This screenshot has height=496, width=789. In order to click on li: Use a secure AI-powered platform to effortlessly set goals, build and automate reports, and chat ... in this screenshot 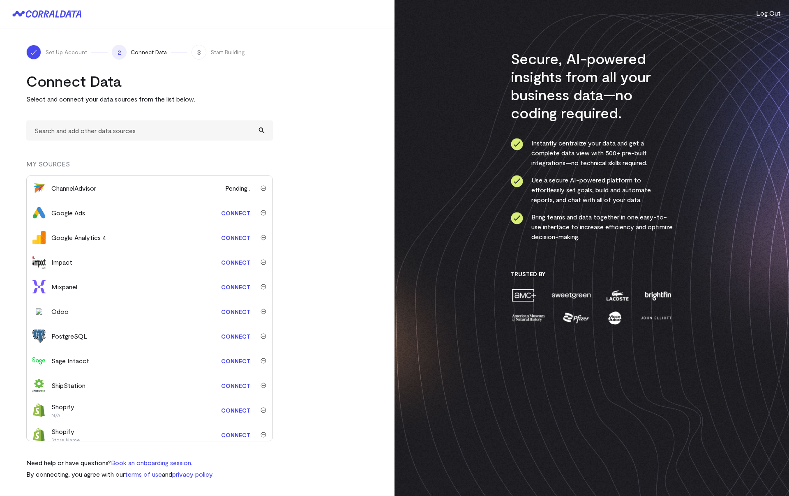, I will do `click(591, 190)`.